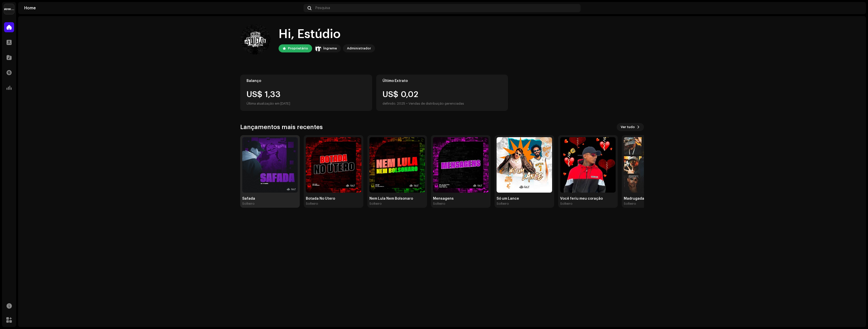 Image resolution: width=868 pixels, height=329 pixels. I want to click on font: definido. 2025, so click(394, 104).